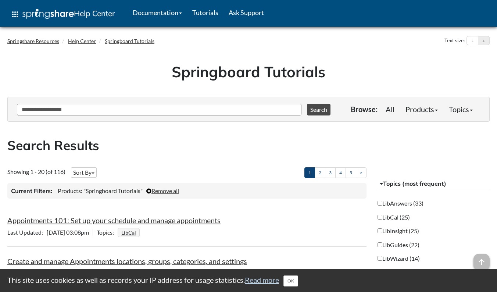 The width and height of the screenshot is (497, 292). What do you see at coordinates (82, 41) in the screenshot?
I see `a: Help Center` at bounding box center [82, 41].